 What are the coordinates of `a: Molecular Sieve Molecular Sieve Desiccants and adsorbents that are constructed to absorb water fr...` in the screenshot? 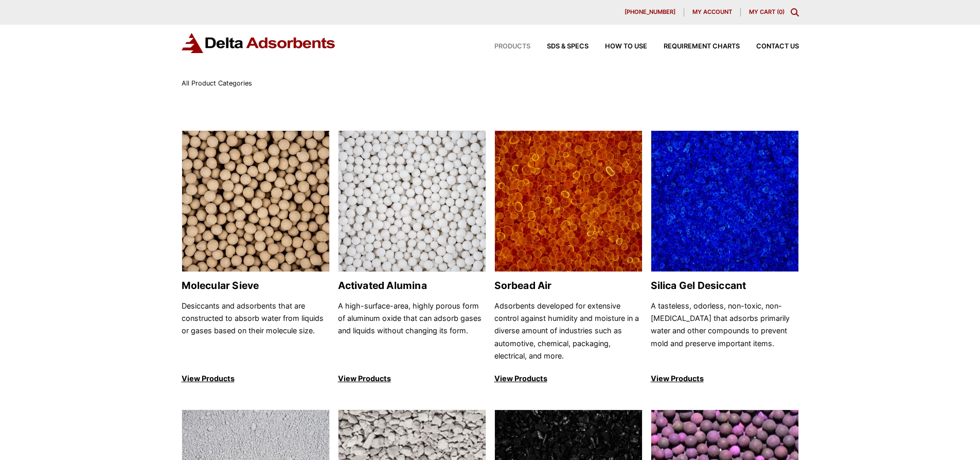 It's located at (256, 257).